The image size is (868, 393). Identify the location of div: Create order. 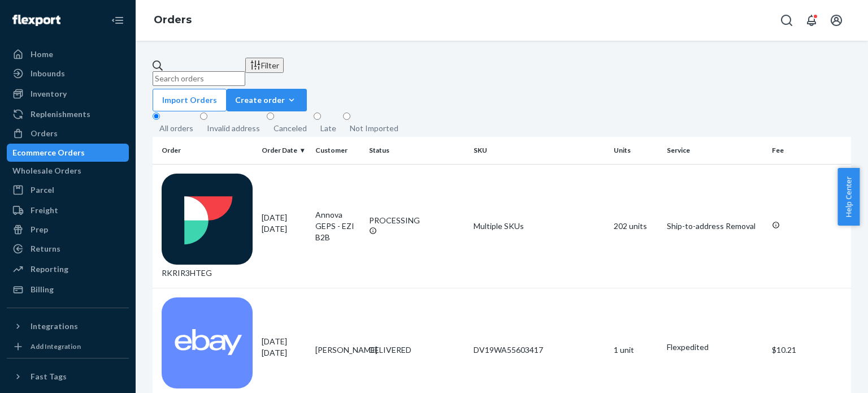
(267, 100).